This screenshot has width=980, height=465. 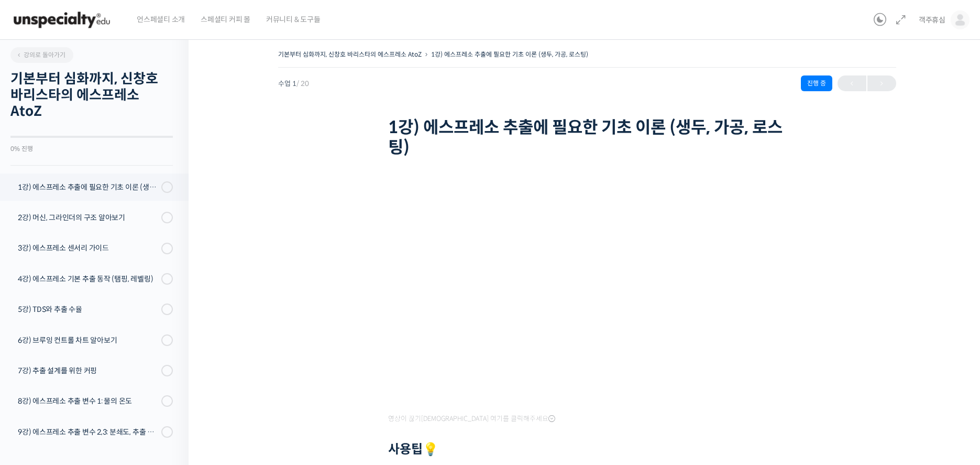 What do you see at coordinates (88, 370) in the screenshot?
I see `div: 7강) 추출 설계를 위한 커핑` at bounding box center [88, 370].